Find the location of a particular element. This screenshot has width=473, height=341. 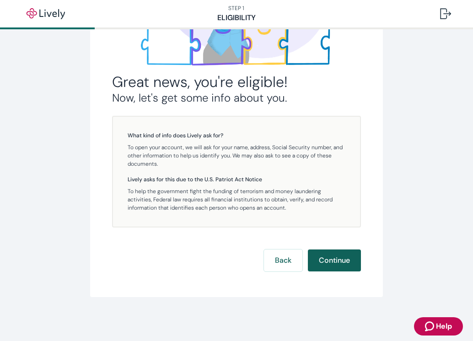

p: To open your account, we will ask for your name, address, Social Security number, and other infor... is located at coordinates (237, 156).